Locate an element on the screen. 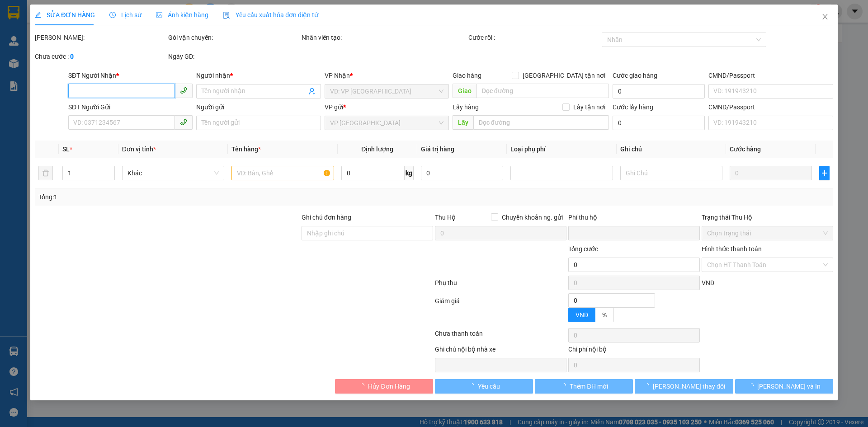 This screenshot has height=427, width=868. div: Chi phí nội bộ is located at coordinates (634, 351).